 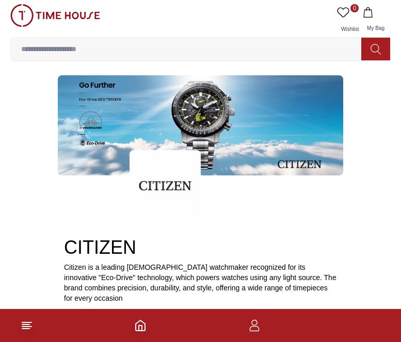 I want to click on span: My Bag, so click(x=376, y=28).